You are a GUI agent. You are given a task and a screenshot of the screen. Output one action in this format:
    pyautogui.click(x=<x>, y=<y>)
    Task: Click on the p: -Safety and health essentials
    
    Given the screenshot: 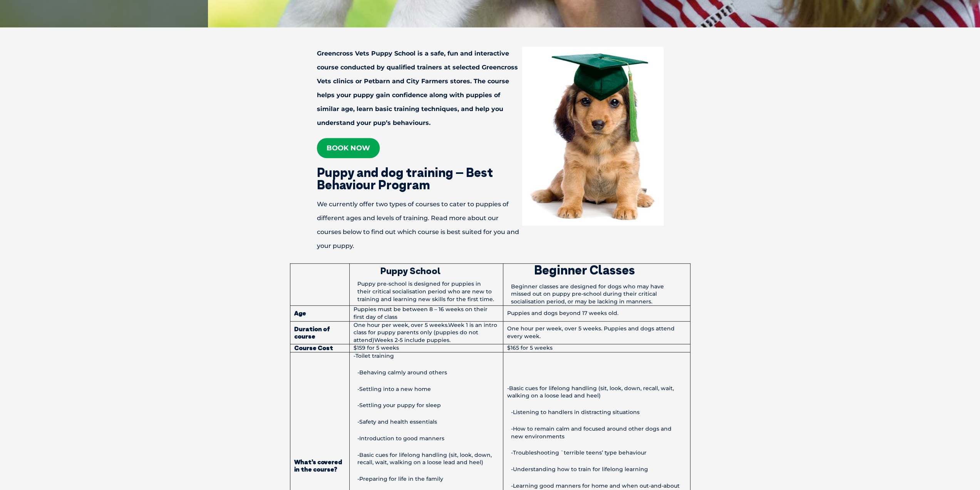 What is the action you would take?
    pyautogui.click(x=426, y=422)
    